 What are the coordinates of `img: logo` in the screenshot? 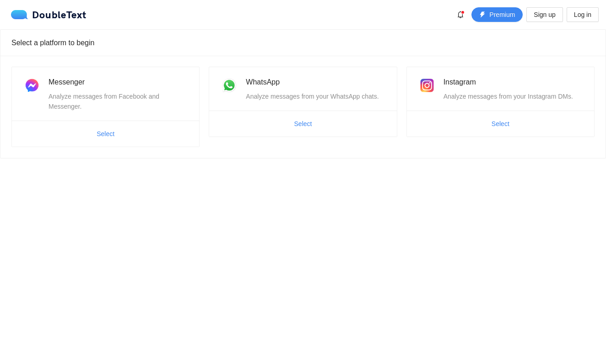 It's located at (22, 15).